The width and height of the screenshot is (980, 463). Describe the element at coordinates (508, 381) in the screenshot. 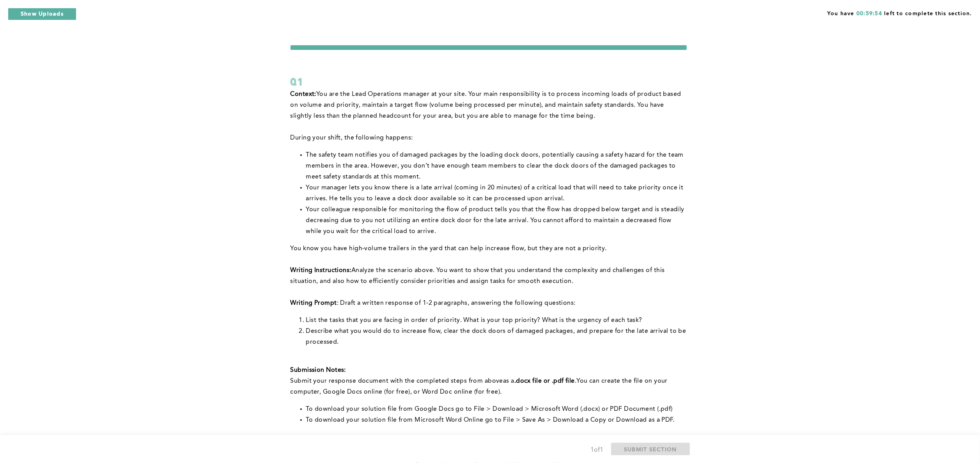

I see `span: as a` at that location.